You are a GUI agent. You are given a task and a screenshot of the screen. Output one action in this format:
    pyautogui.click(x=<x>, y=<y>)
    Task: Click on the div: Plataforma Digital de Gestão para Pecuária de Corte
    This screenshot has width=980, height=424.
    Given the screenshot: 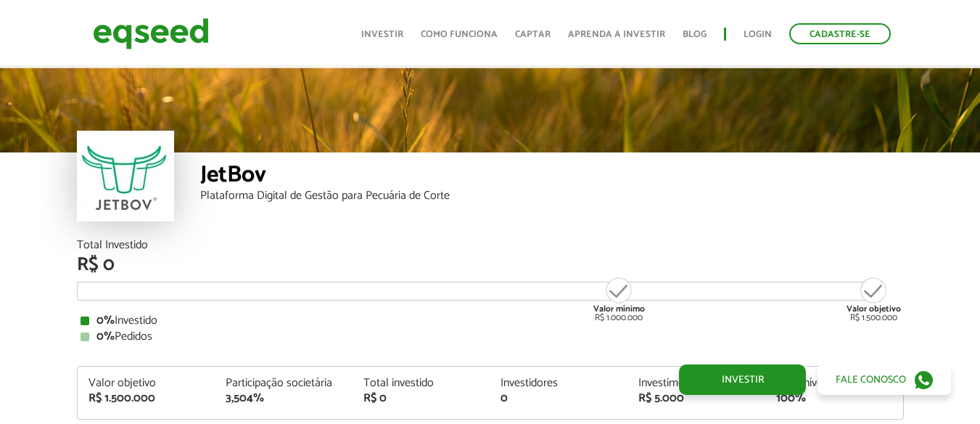 What is the action you would take?
    pyautogui.click(x=552, y=196)
    